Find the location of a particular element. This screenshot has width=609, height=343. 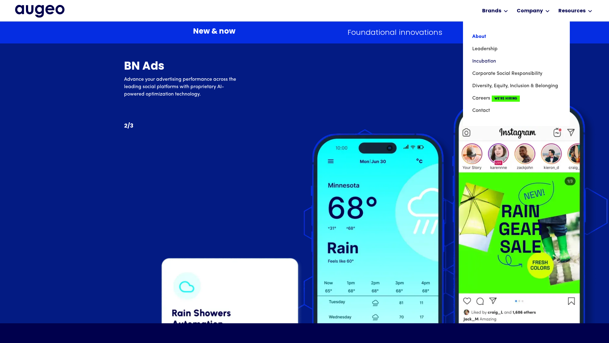

div: Brands is located at coordinates (491, 11).